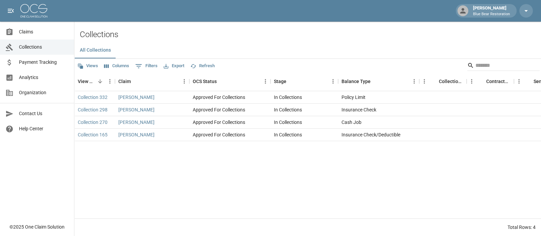 The image size is (541, 236). What do you see at coordinates (93, 135) in the screenshot?
I see `a: Collection 165` at bounding box center [93, 135].